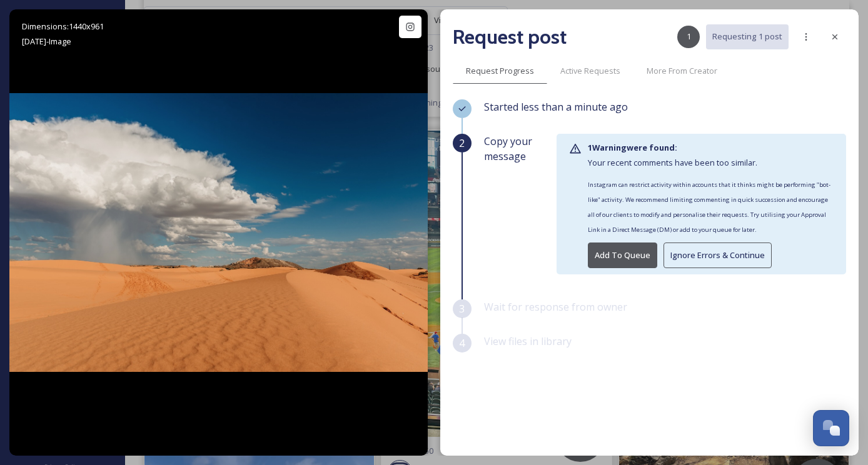 The height and width of the screenshot is (465, 868). What do you see at coordinates (710, 207) in the screenshot?
I see `span: Instagram can restrict activity within accounts that it thinks might be performing "bot-like" act...` at bounding box center [710, 207].